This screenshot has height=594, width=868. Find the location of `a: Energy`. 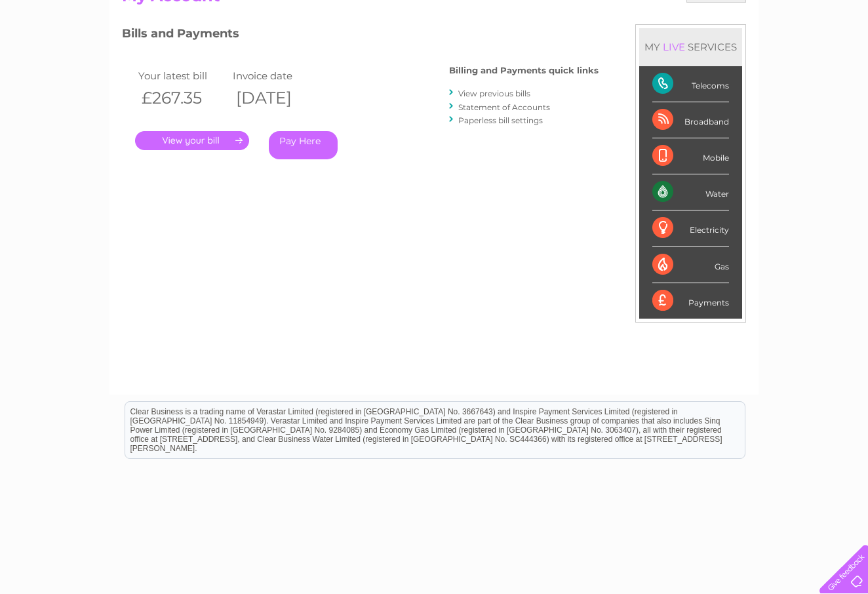

a: Energy is located at coordinates (685, 61).